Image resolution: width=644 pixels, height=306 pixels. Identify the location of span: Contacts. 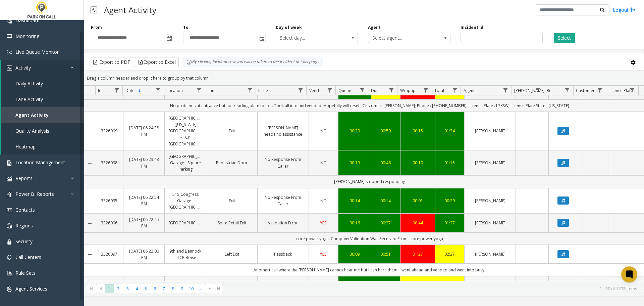
(25, 209).